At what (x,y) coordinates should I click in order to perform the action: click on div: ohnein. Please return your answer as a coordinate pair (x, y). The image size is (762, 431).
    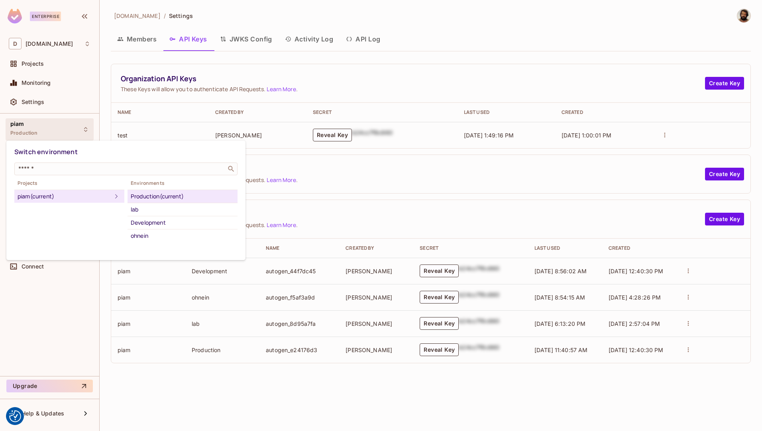
    Looking at the image, I should click on (183, 236).